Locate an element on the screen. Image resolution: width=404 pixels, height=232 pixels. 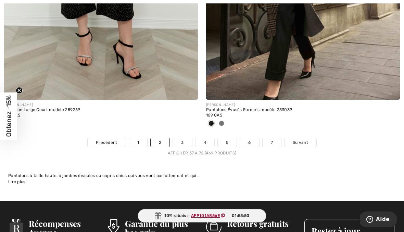
a: Précédent is located at coordinates (106, 143).